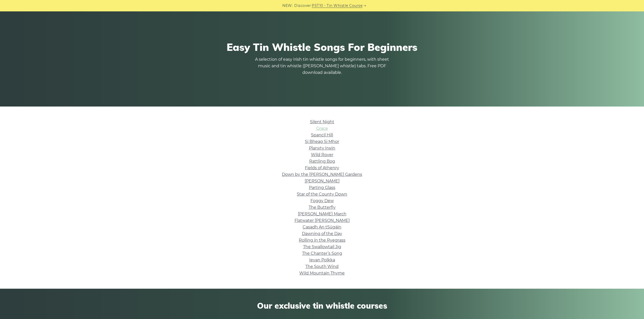 Image resolution: width=644 pixels, height=319 pixels. I want to click on a: Grace, so click(322, 128).